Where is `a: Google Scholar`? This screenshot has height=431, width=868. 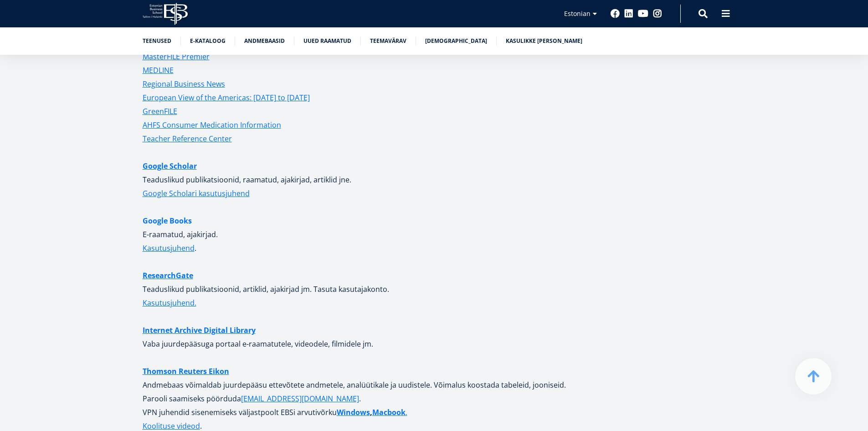
a: Google Scholar is located at coordinates (169, 166).